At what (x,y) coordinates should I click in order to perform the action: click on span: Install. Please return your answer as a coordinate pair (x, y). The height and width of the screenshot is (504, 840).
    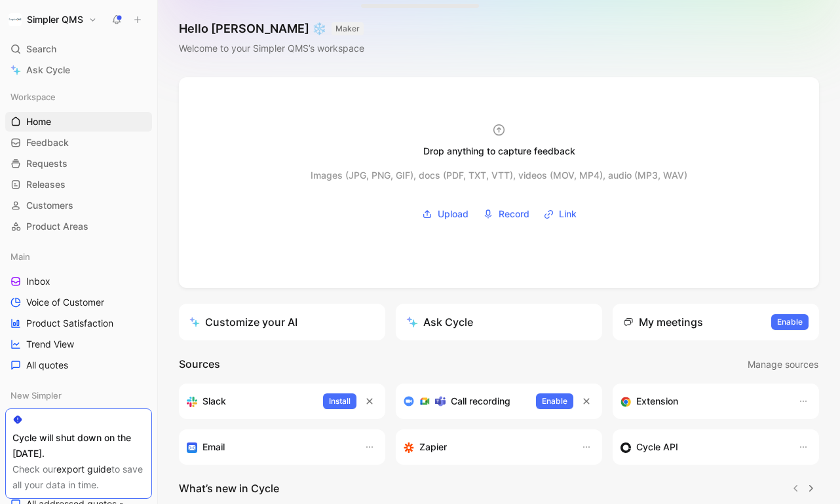
    Looking at the image, I should click on (340, 401).